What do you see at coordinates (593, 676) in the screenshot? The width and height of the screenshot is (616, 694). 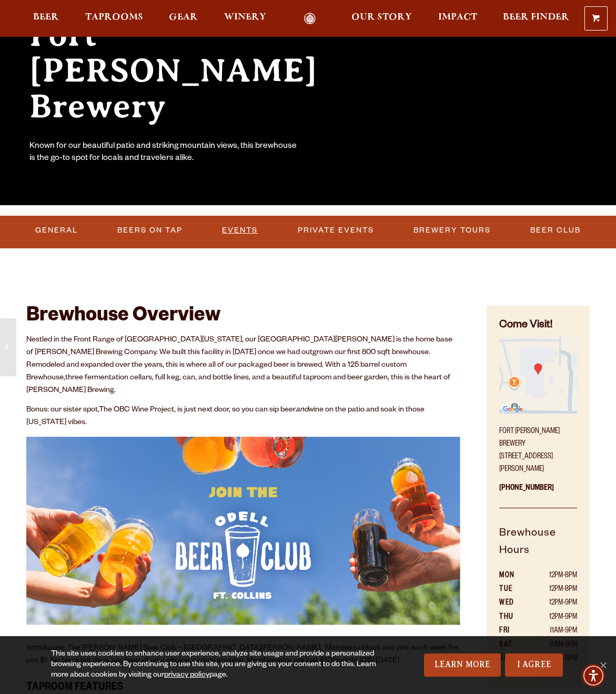 I see `div: Accessibility Menu` at bounding box center [593, 676].